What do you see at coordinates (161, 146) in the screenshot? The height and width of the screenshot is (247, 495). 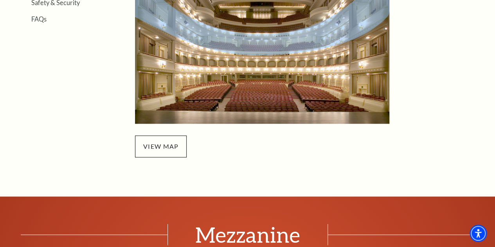 I see `a: view map - open in a new tab` at bounding box center [161, 146].